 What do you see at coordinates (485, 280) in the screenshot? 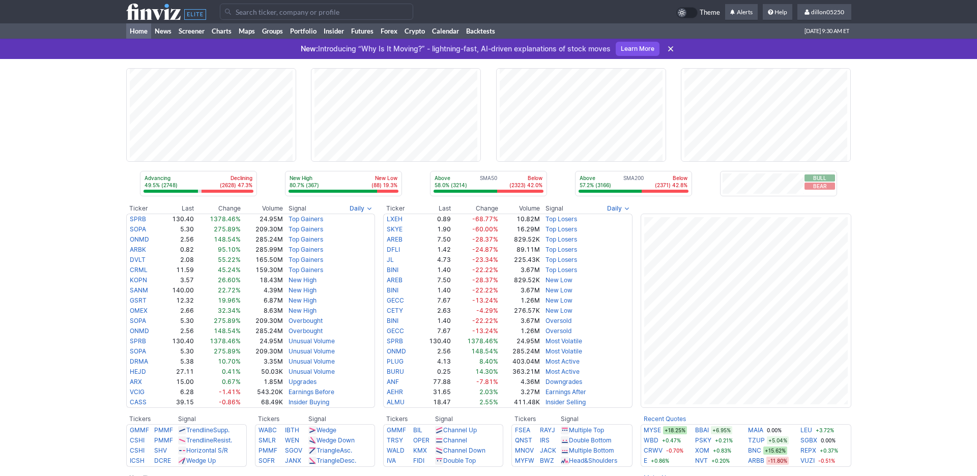
I see `span: -28.37%` at bounding box center [485, 280].